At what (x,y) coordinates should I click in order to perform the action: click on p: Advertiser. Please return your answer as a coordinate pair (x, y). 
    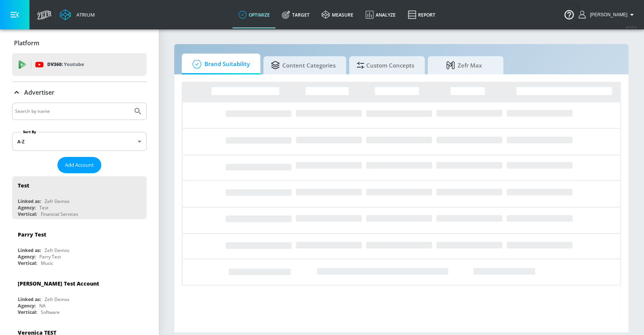
    Looking at the image, I should click on (39, 92).